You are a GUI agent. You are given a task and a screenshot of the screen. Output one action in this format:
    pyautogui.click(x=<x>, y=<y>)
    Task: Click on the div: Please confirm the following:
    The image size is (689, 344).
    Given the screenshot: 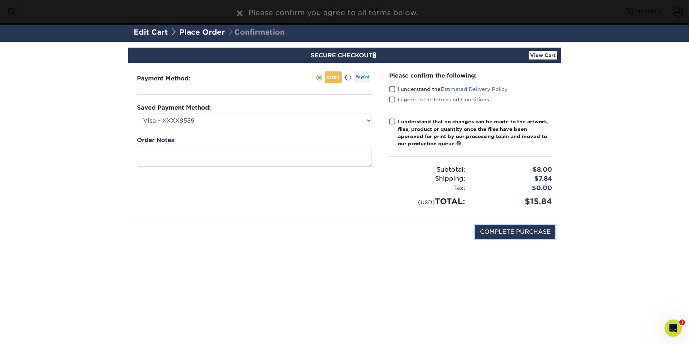 What is the action you would take?
    pyautogui.click(x=471, y=75)
    